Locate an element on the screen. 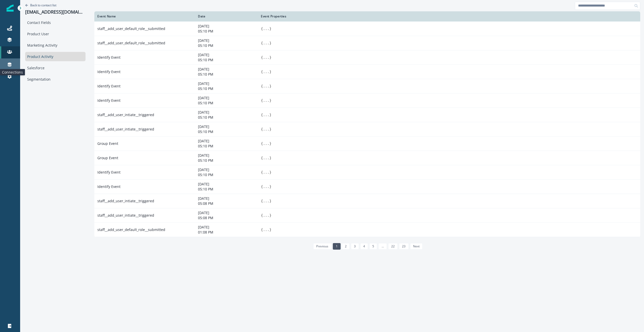 The image size is (644, 332). p: 05:08 PM is located at coordinates (226, 218).